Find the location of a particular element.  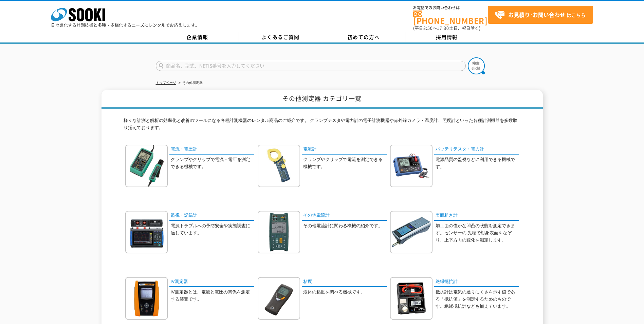

img: 監視・記録計 is located at coordinates (146, 232).